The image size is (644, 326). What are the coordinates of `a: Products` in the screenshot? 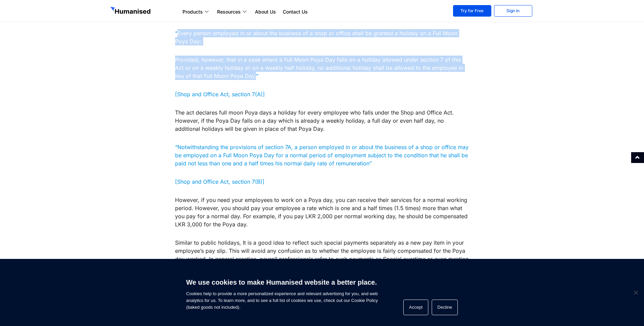 It's located at (196, 12).